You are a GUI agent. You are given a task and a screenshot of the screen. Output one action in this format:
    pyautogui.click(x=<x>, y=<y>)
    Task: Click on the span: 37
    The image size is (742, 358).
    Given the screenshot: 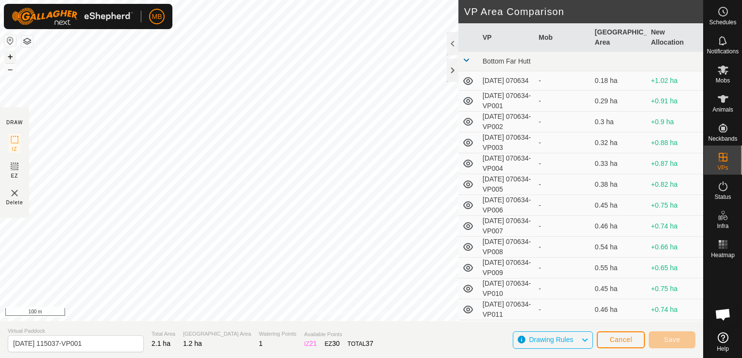 What is the action you would take?
    pyautogui.click(x=369, y=344)
    